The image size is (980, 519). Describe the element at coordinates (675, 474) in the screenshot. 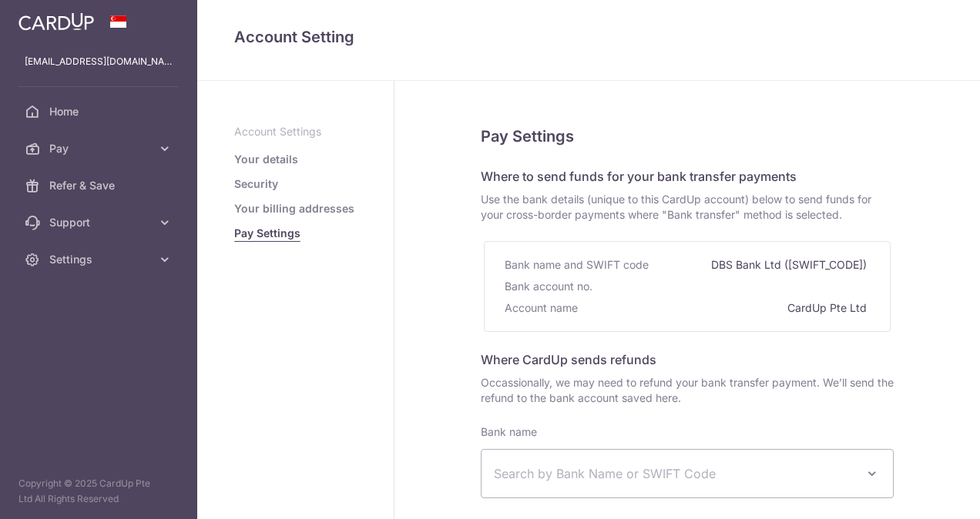

I see `span: Search by Bank Name or SWIFT Code` at that location.